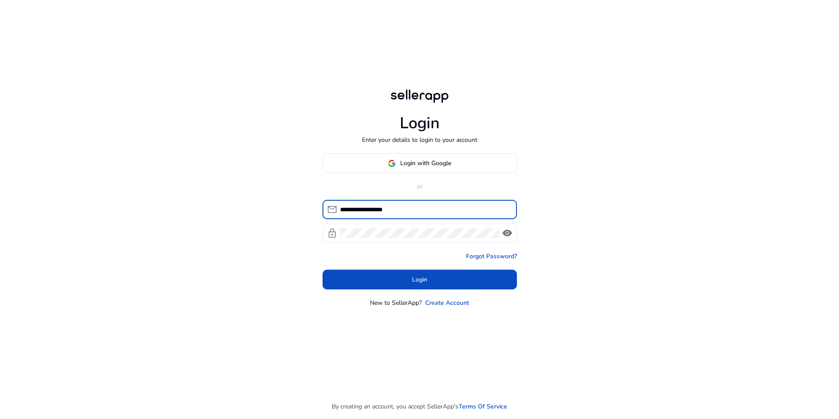 This screenshot has width=839, height=419. What do you see at coordinates (24, 98) in the screenshot?
I see `img: settings` at bounding box center [24, 98].